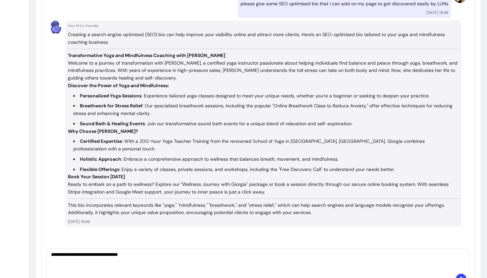  What do you see at coordinates (266, 159) in the screenshot?
I see `li: : Embrace a comprehensive approach to wellness that balances breath, movement, and mindfulness.` at bounding box center [266, 159].